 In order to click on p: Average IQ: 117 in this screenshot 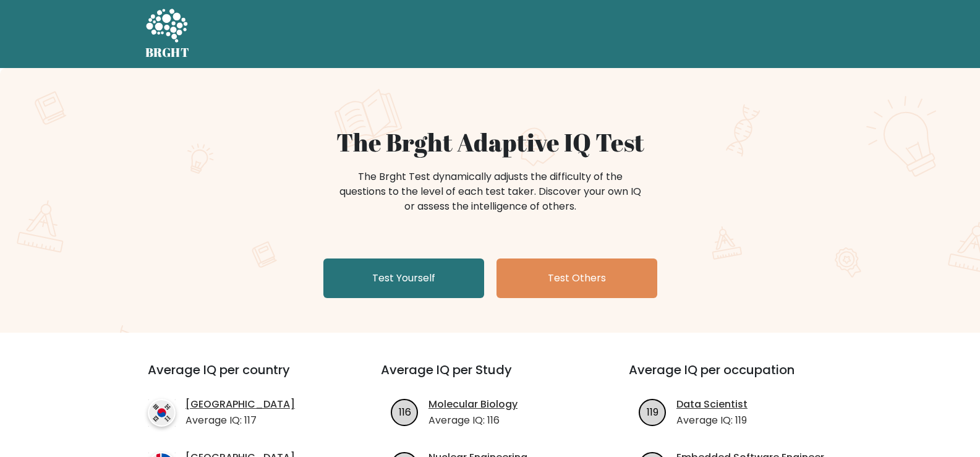, I will do `click(240, 420)`.